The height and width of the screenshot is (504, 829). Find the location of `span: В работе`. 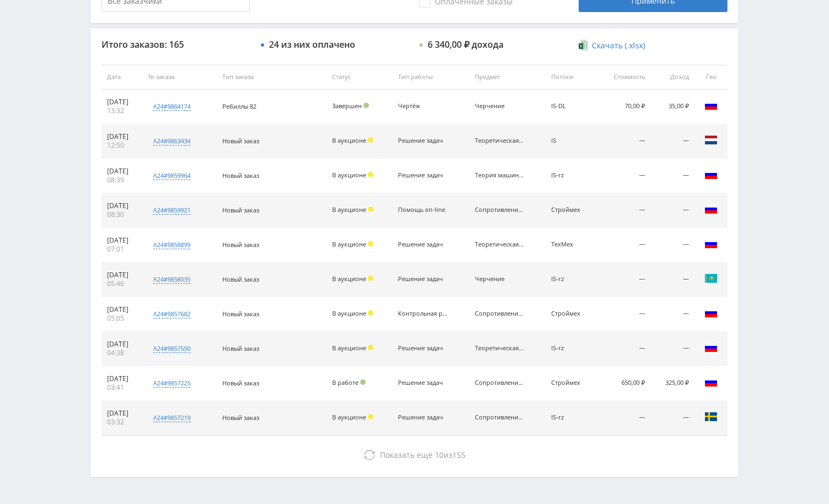

span: В работе is located at coordinates (345, 382).